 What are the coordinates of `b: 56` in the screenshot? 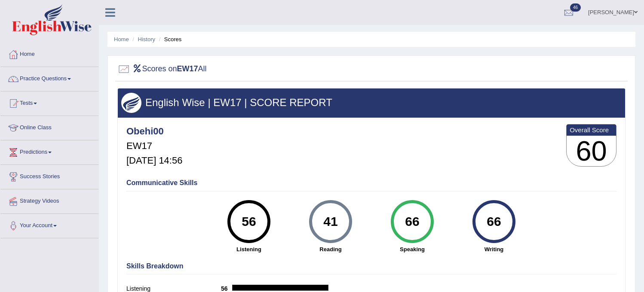 It's located at (226, 289).